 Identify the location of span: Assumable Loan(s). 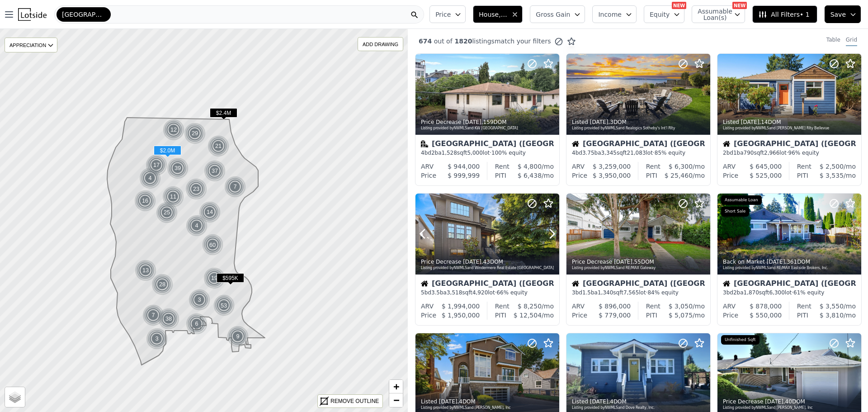
(713, 15).